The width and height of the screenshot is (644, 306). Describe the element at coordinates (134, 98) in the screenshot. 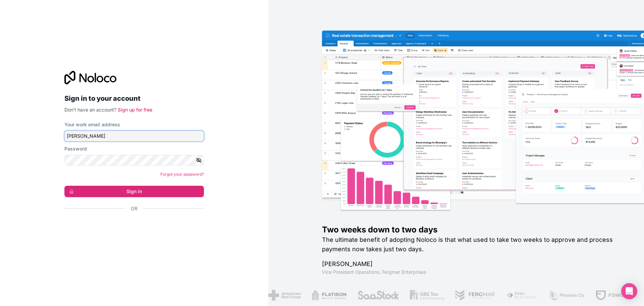

I see `h2: Sign in to your account` at that location.